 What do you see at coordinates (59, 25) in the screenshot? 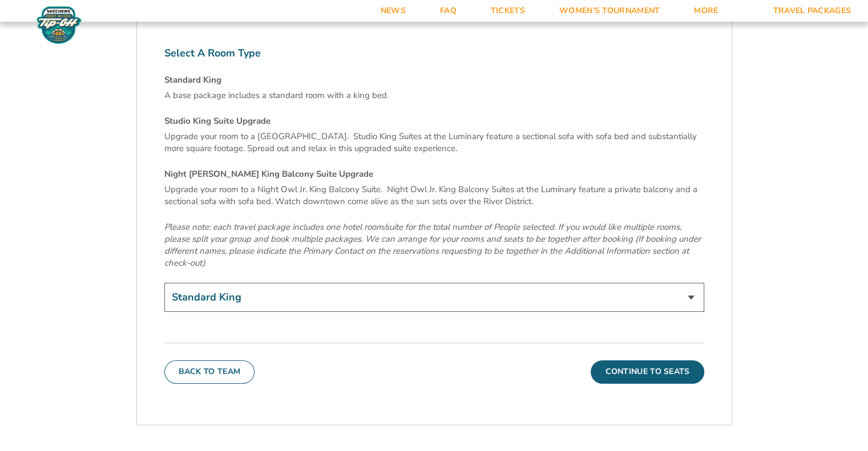
I see `img: Fort Myers Tip-Off` at bounding box center [59, 25].